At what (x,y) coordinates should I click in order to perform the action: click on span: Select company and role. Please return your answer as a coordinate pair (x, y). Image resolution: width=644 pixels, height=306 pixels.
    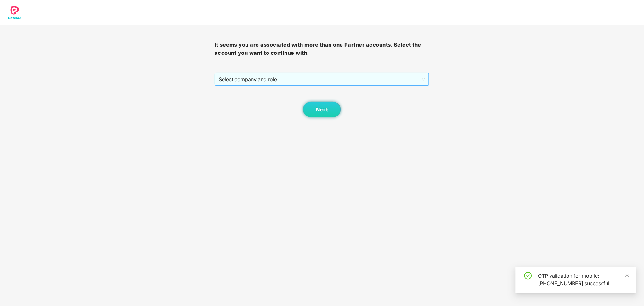
    Looking at the image, I should click on (322, 79).